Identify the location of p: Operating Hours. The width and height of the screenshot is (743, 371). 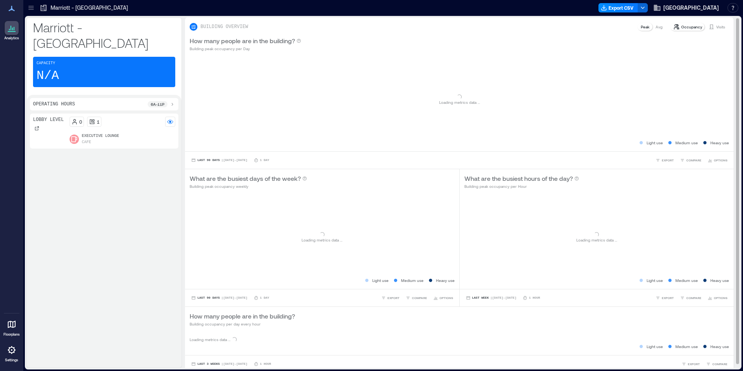
(54, 104).